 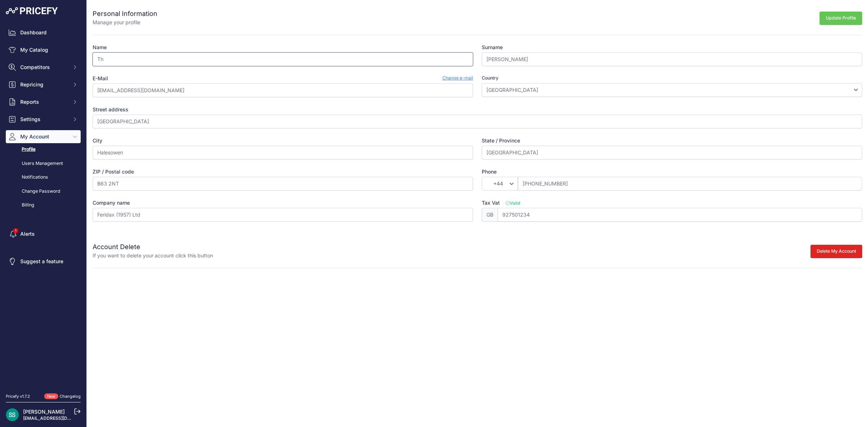 What do you see at coordinates (43, 164) in the screenshot?
I see `a: Users Management` at bounding box center [43, 164].